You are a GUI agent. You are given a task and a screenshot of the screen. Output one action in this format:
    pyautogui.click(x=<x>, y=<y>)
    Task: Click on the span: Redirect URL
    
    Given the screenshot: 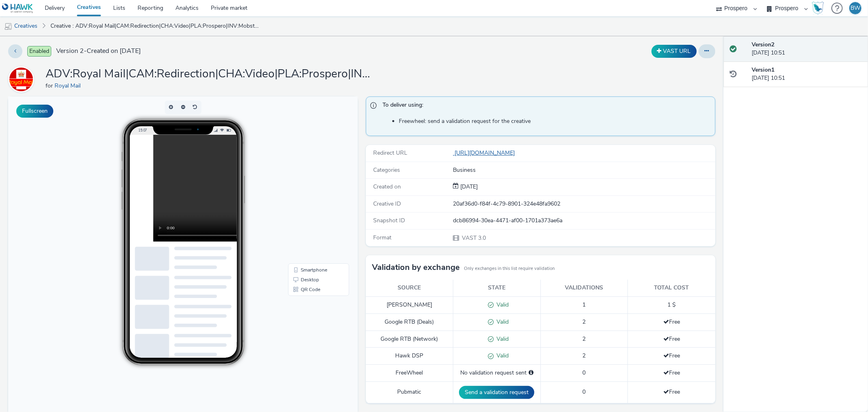 What is the action you would take?
    pyautogui.click(x=390, y=152)
    